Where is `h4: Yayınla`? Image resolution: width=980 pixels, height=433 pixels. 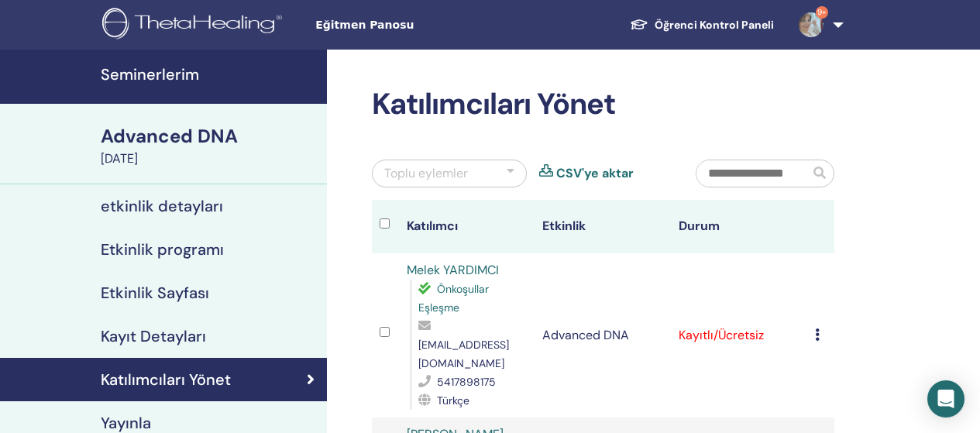 h4: Yayınla is located at coordinates (126, 423).